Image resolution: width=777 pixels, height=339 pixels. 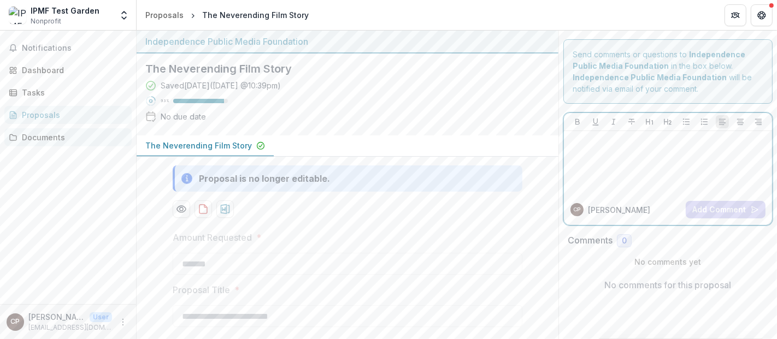 I want to click on button: Bullet List, so click(x=687, y=122).